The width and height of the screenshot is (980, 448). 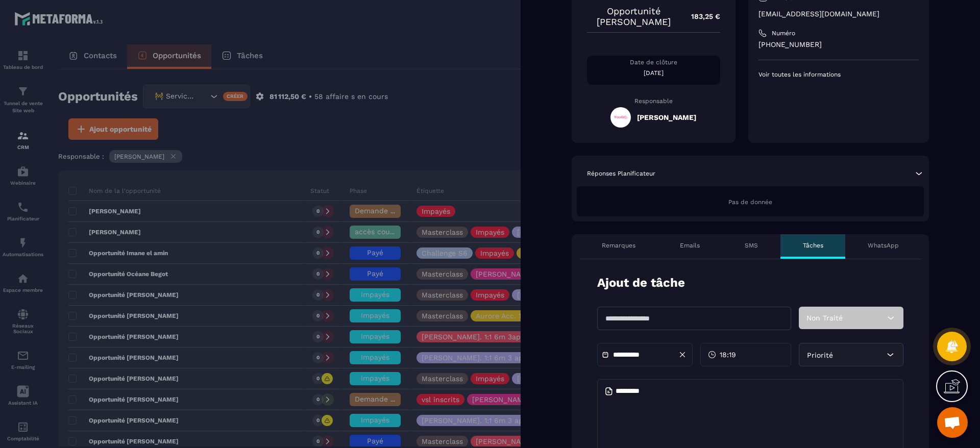 What do you see at coordinates (700, 16) in the screenshot?
I see `p: 183,25 €` at bounding box center [700, 16].